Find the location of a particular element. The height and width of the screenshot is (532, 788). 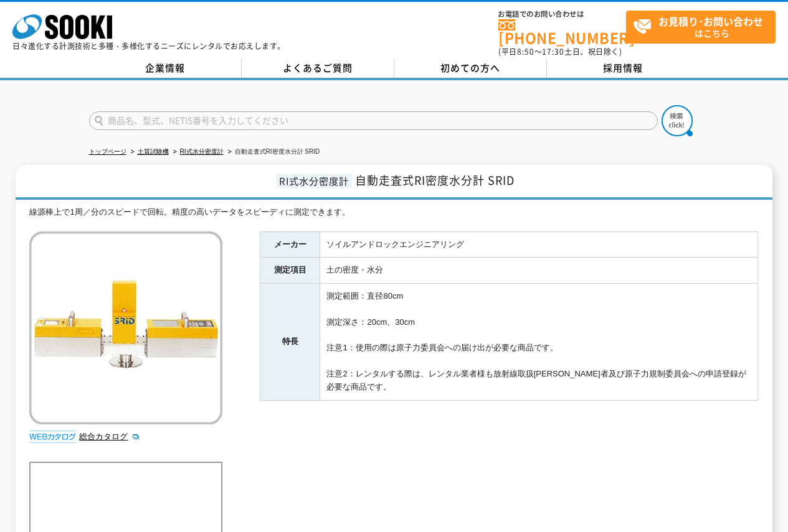

li: 自動走査式RI密度水分計 SRID is located at coordinates (273, 152).